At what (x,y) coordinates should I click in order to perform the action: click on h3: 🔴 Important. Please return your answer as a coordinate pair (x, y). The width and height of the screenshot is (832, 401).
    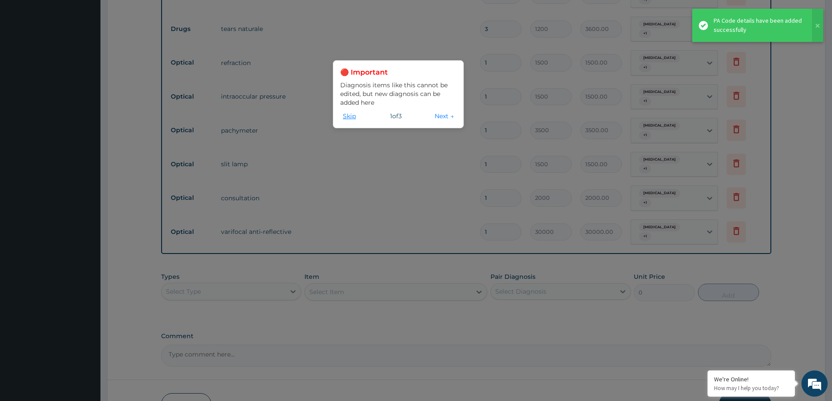
    Looking at the image, I should click on (398, 73).